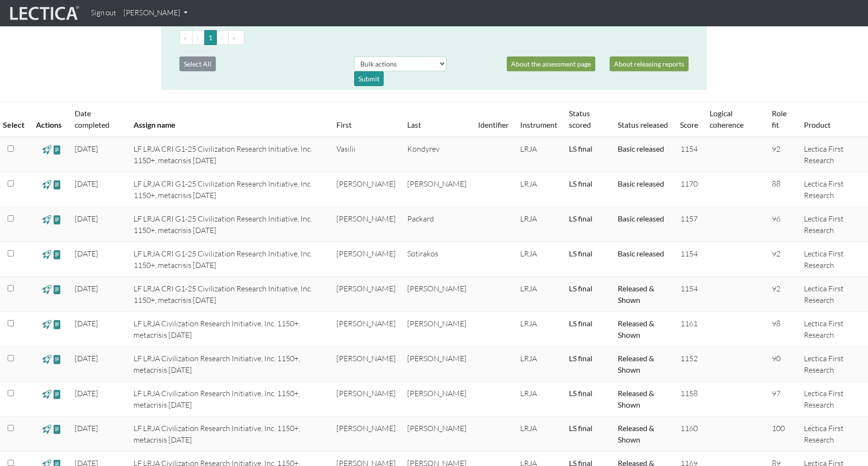  Describe the element at coordinates (539, 124) in the screenshot. I see `a: Instrument` at that location.